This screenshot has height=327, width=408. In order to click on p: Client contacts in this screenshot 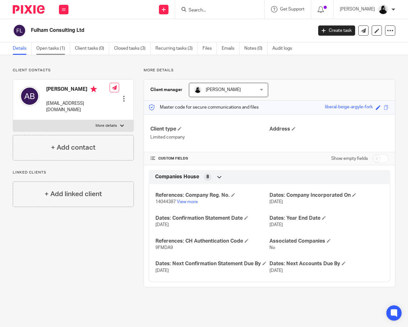, I will do `click(73, 70)`.